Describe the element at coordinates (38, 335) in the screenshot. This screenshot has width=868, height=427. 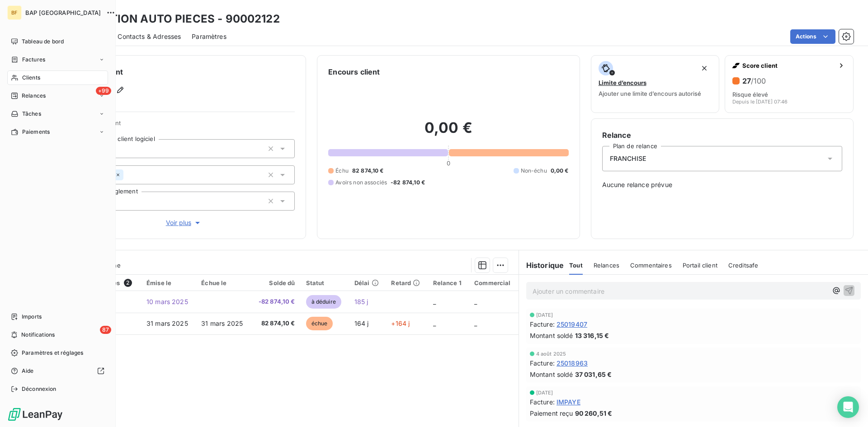
I see `span: Notifications` at that location.